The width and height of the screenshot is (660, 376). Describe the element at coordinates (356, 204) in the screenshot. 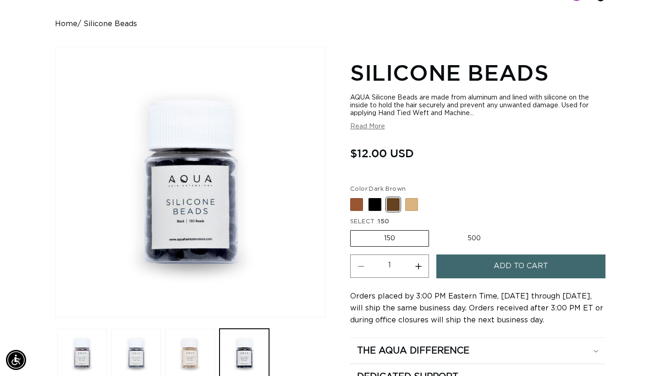

I see `label: Brown` at that location.